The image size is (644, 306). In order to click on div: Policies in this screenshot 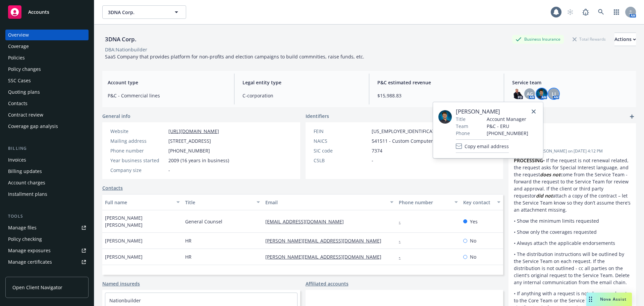, I will do `click(16, 58)`.